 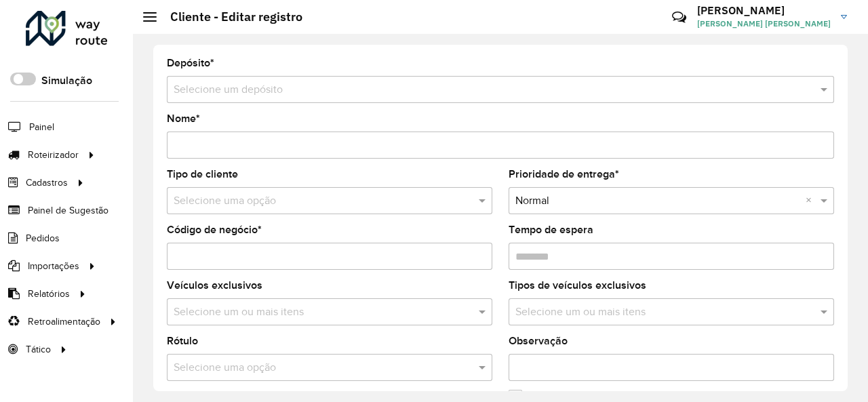 I want to click on label: Código de negócio, so click(x=214, y=230).